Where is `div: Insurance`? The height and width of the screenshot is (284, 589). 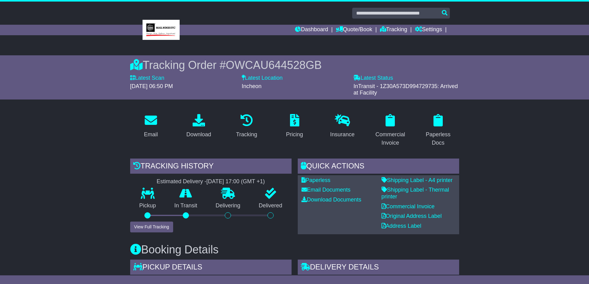 div: Insurance is located at coordinates (342, 135).